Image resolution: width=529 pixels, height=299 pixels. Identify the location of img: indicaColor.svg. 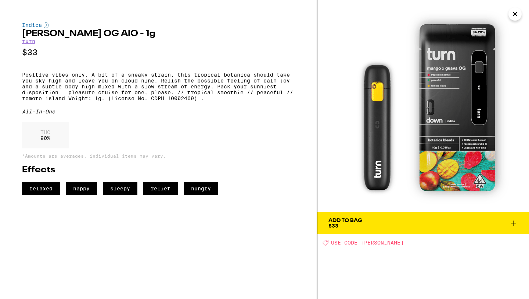
(47, 25).